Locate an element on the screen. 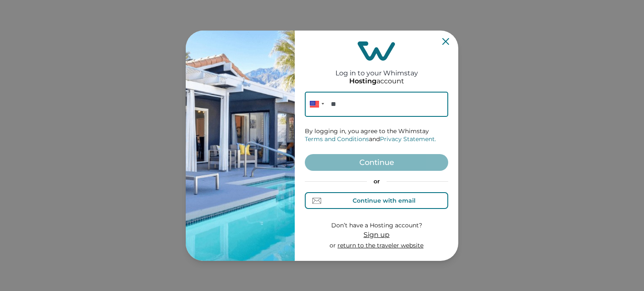  p: account is located at coordinates (377, 81).